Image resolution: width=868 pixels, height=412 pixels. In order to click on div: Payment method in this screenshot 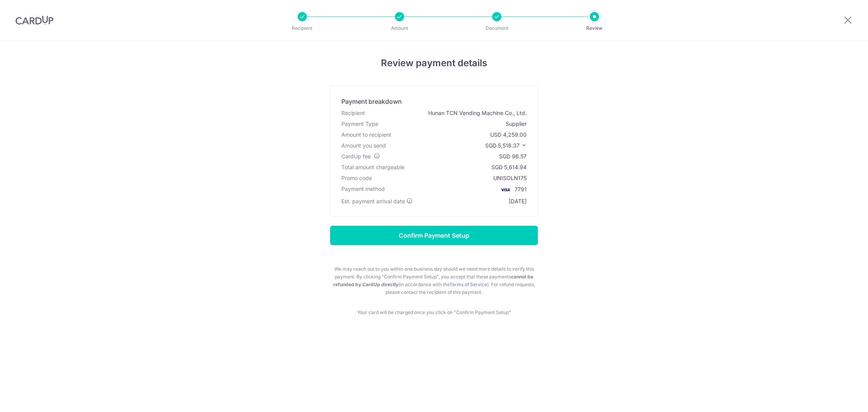, I will do `click(363, 190)`.